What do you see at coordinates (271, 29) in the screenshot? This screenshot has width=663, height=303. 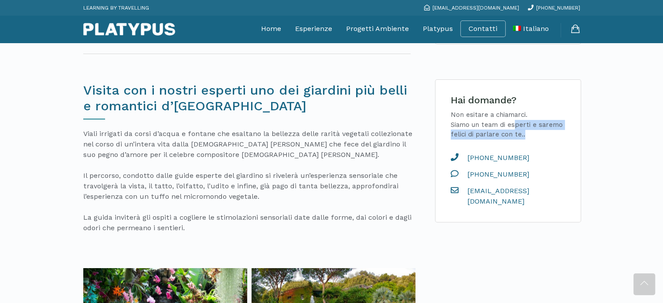 I see `a: Home` at bounding box center [271, 29].